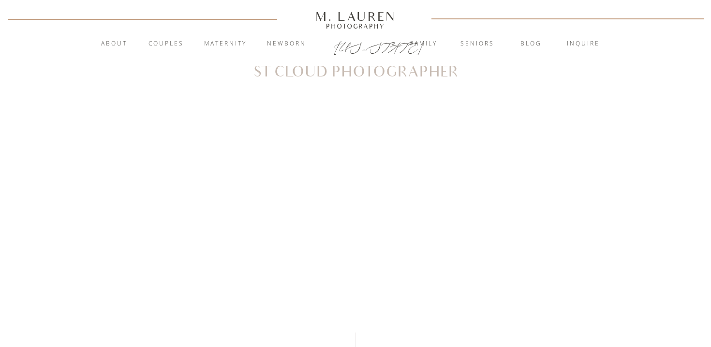  What do you see at coordinates (355, 16) in the screenshot?
I see `div: M. Lauren` at bounding box center [355, 16].